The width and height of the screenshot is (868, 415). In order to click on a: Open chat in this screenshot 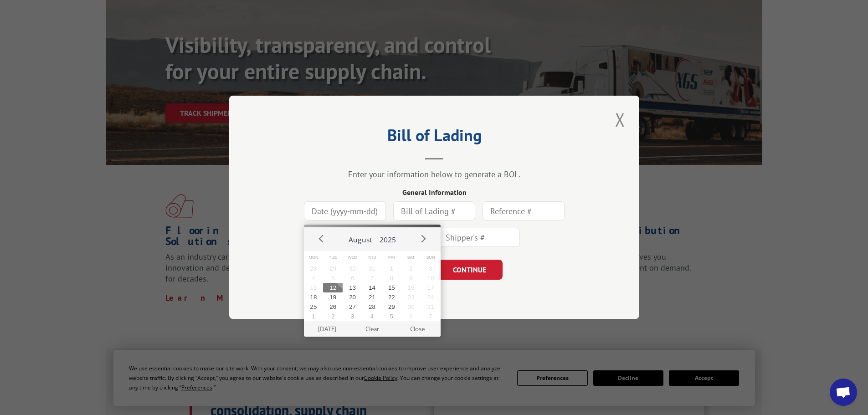, I will do `click(844, 392)`.